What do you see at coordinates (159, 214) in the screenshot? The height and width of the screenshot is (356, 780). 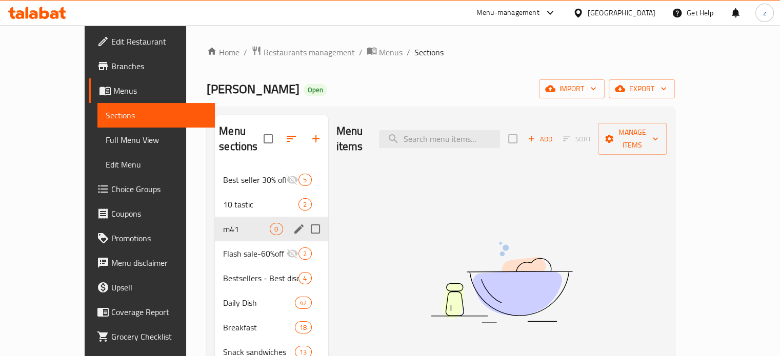 I see `span: Coupons` at bounding box center [159, 214].